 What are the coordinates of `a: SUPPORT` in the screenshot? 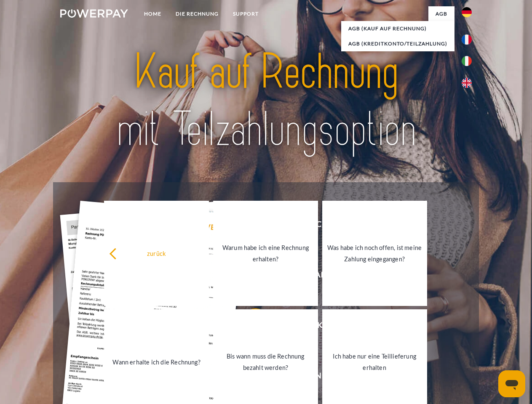 It's located at (245, 14).